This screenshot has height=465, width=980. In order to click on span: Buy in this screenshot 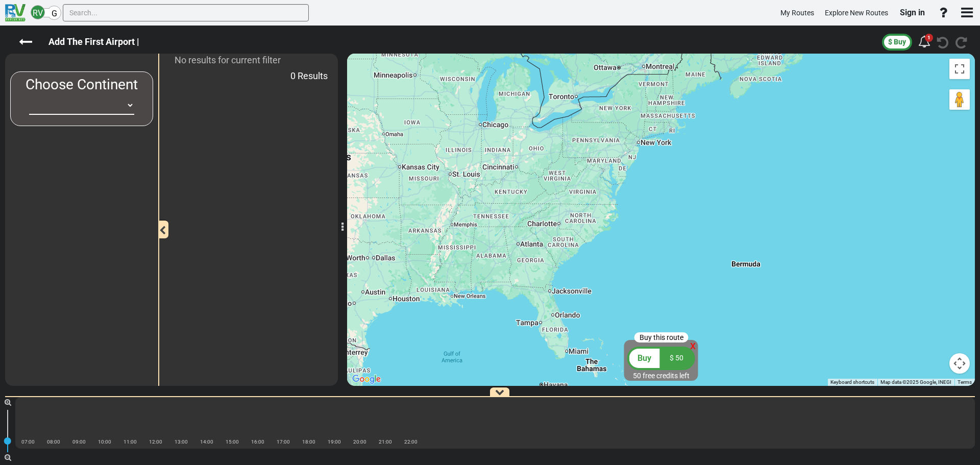, I will do `click(644, 358)`.